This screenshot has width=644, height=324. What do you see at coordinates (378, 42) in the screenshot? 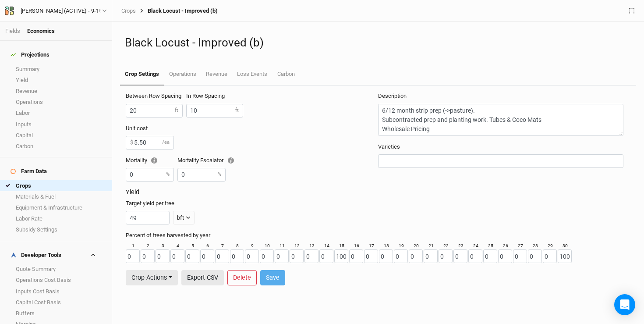
I see `h1: Black Locust - Improved (b)` at bounding box center [378, 42].